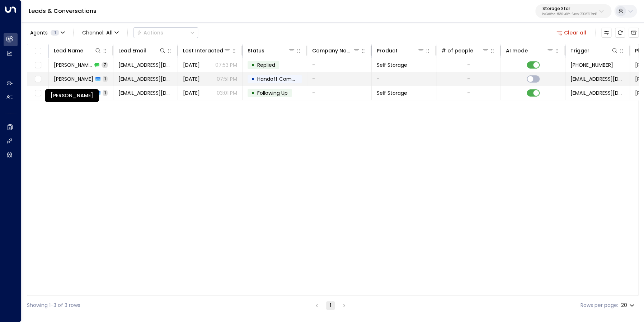 The height and width of the screenshot is (322, 644). I want to click on p: 07:51 PM, so click(227, 79).